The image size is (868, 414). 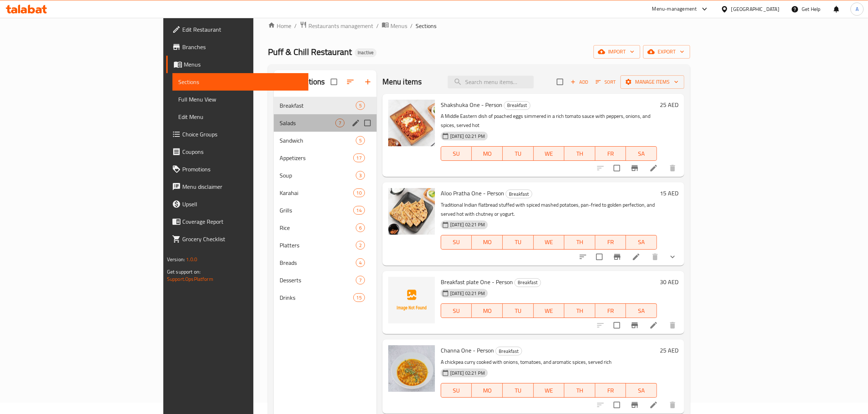 What do you see at coordinates (324, 176) in the screenshot?
I see `div: Soup3` at bounding box center [324, 176].